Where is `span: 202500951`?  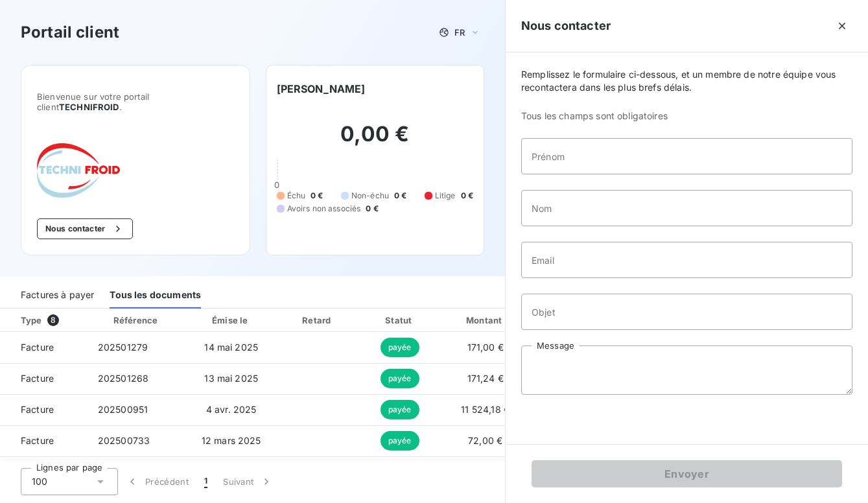 span: 202500951 is located at coordinates (122, 409).